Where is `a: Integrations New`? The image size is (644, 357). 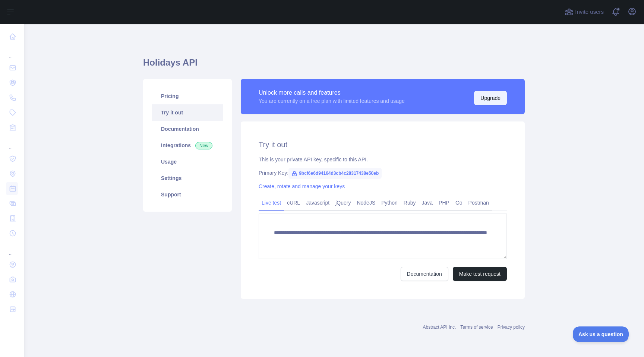
a: Integrations New is located at coordinates (187, 146).